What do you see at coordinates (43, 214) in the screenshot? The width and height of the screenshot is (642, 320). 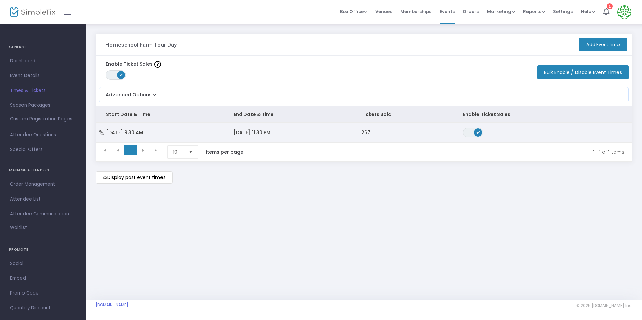 I see `span: Attendee Communication` at bounding box center [43, 214].